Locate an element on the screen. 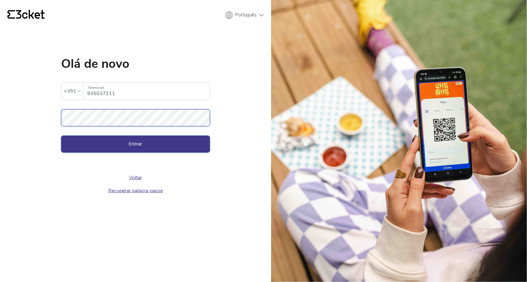 This screenshot has width=527, height=282. button: Entrar is located at coordinates (135, 144).